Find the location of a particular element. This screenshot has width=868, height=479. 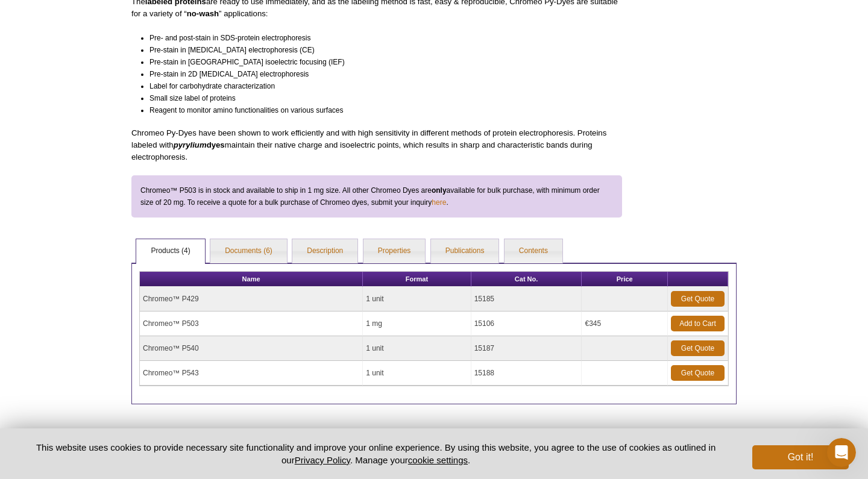

a: Contents is located at coordinates (534, 251).